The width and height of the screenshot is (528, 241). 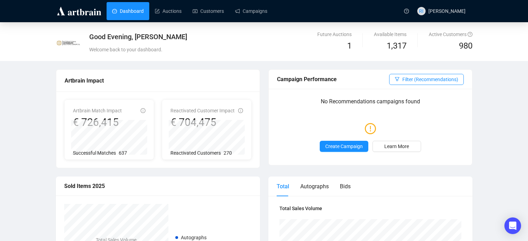 I want to click on img: logo, so click(x=79, y=11).